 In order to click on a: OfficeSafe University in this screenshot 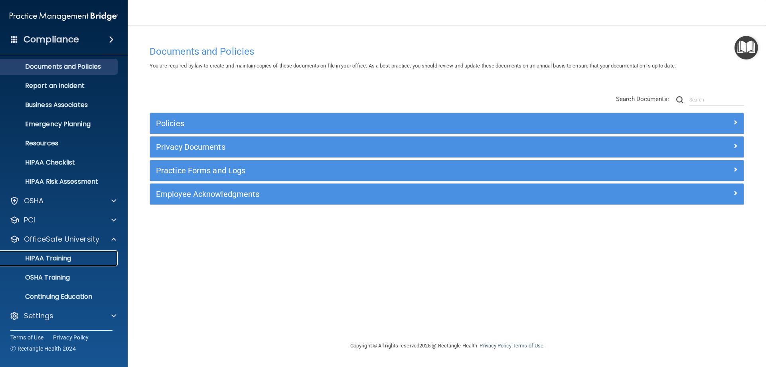, I will do `click(63, 239)`.